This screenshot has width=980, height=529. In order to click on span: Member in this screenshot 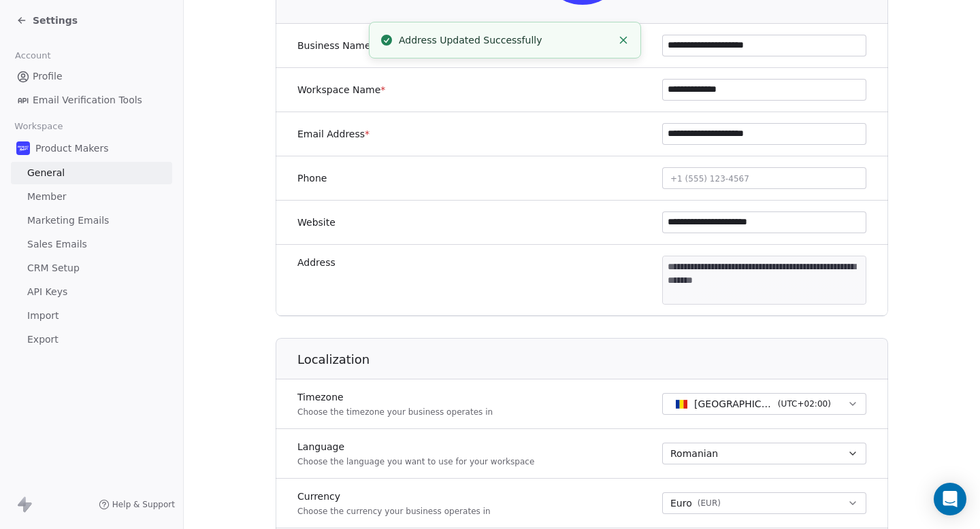, I will do `click(47, 197)`.